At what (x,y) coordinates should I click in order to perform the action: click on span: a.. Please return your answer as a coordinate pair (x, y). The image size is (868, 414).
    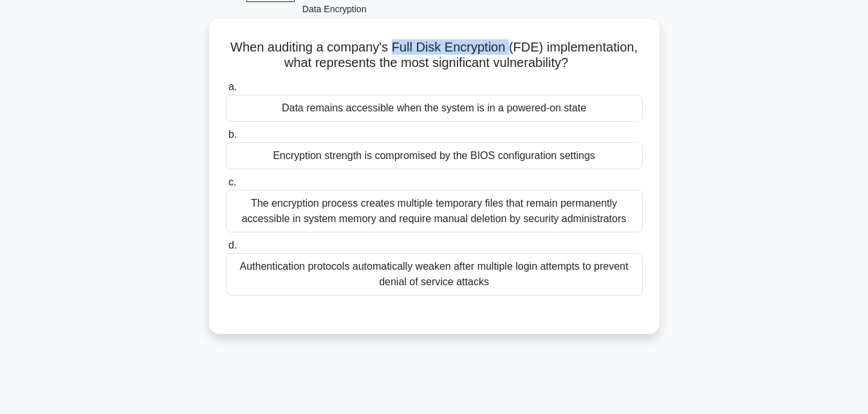
    Looking at the image, I should click on (232, 87).